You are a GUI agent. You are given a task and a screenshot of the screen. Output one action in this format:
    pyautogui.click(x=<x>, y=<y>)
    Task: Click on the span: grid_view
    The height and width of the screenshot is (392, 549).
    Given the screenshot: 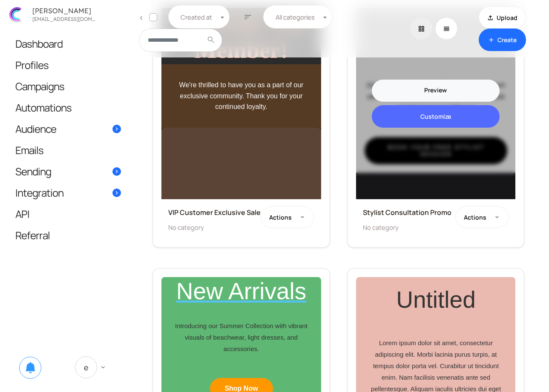 What is the action you would take?
    pyautogui.click(x=421, y=29)
    